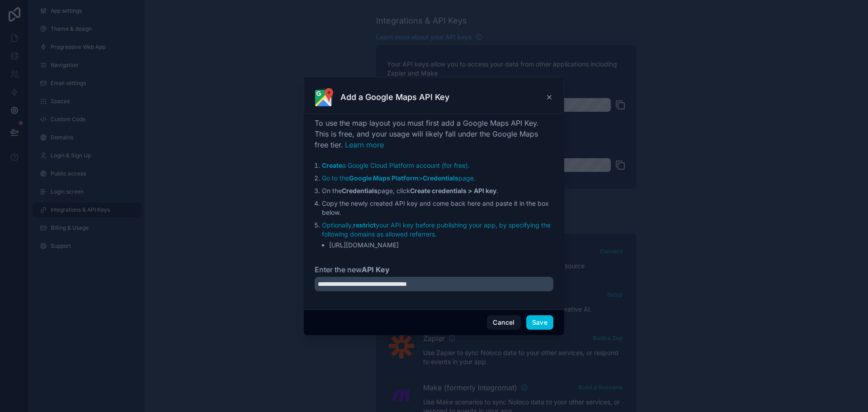  What do you see at coordinates (324, 97) in the screenshot?
I see `img: Google Maps` at bounding box center [324, 97].